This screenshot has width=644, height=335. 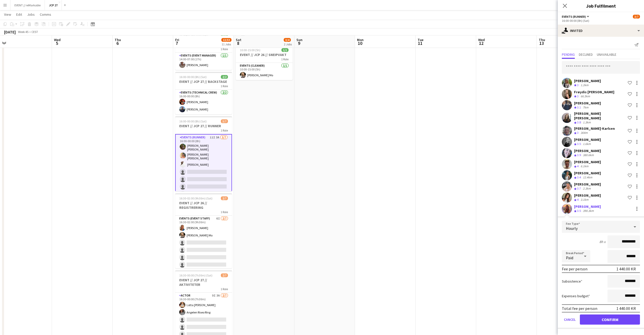 What do you see at coordinates (586, 122) in the screenshot?
I see `div: 1.3km` at bounding box center [586, 122].